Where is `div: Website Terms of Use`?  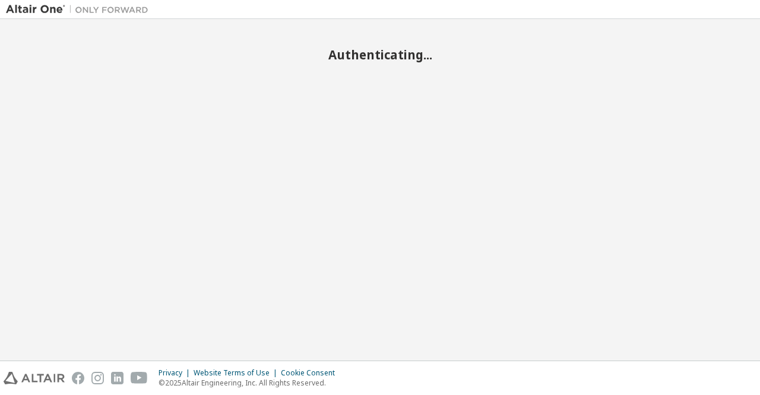 div: Website Terms of Use is located at coordinates (237, 373).